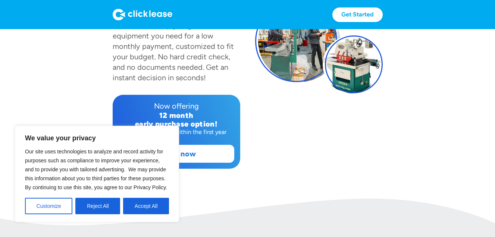 The height and width of the screenshot is (237, 495). Describe the element at coordinates (98, 206) in the screenshot. I see `button: Reject All` at that location.